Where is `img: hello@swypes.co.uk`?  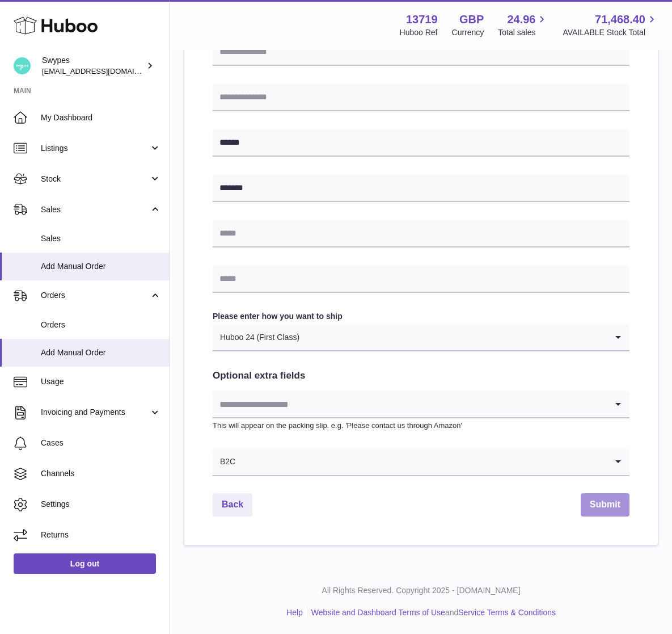 img: hello@swypes.co.uk is located at coordinates (22, 66).